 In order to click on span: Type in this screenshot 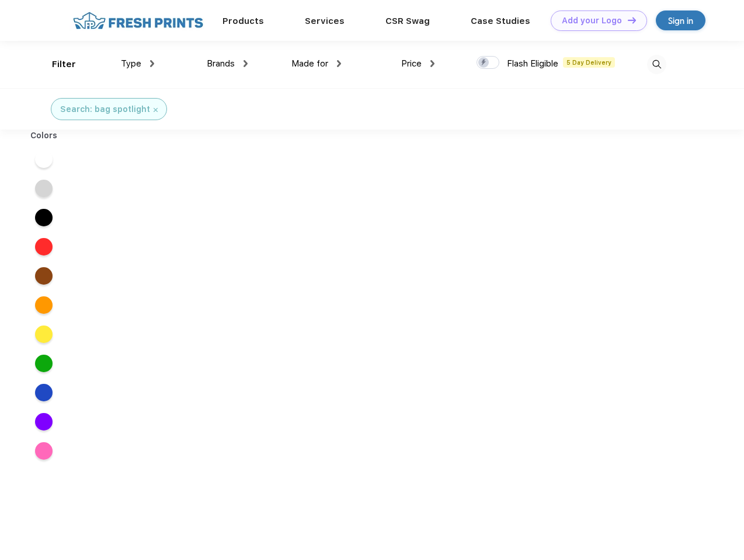, I will do `click(131, 63)`.